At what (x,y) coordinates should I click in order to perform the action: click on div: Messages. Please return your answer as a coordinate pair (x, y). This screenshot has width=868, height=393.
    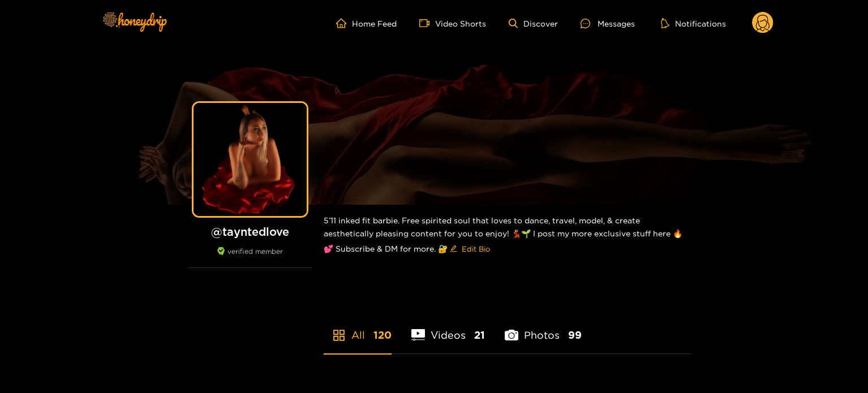
    Looking at the image, I should click on (608, 23).